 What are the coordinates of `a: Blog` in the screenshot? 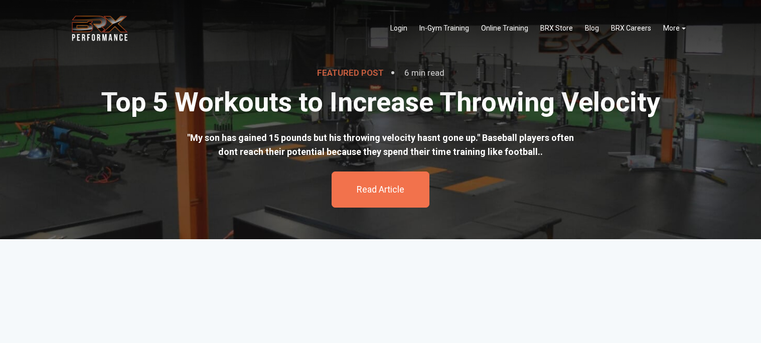 It's located at (592, 28).